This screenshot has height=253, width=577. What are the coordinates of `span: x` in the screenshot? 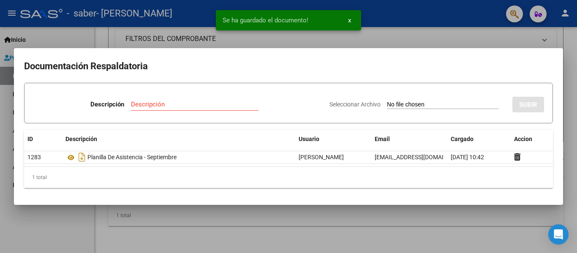 It's located at (349, 20).